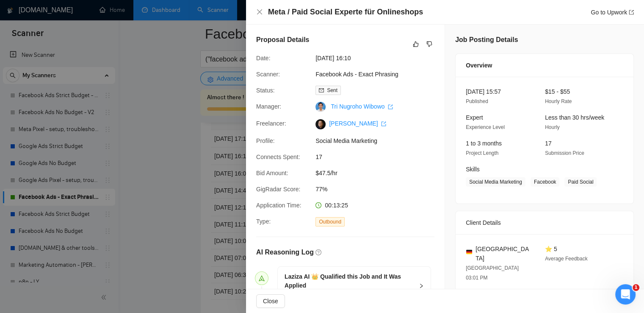 The width and height of the screenshot is (644, 313). What do you see at coordinates (278, 205) in the screenshot?
I see `span: Application Time:` at bounding box center [278, 205].